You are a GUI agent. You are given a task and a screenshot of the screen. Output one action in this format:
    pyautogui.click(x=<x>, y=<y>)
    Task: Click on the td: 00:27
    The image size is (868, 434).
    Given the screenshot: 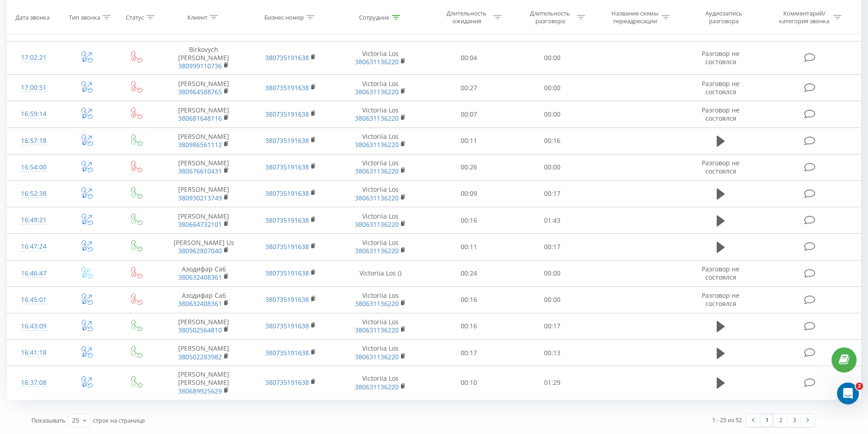 What is the action you would take?
    pyautogui.click(x=469, y=88)
    